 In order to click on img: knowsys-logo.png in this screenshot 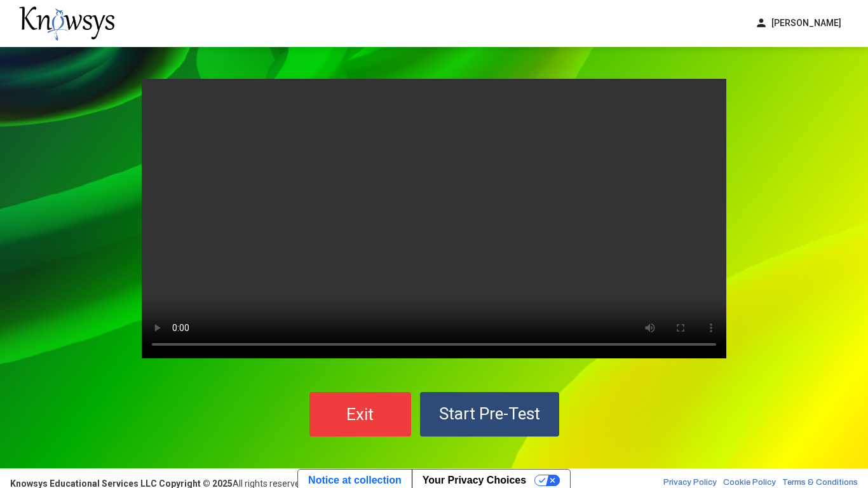, I will do `click(66, 23)`.